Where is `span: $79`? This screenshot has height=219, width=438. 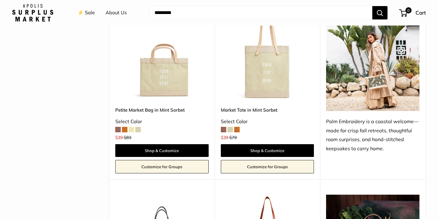
span: $79 is located at coordinates (233, 138).